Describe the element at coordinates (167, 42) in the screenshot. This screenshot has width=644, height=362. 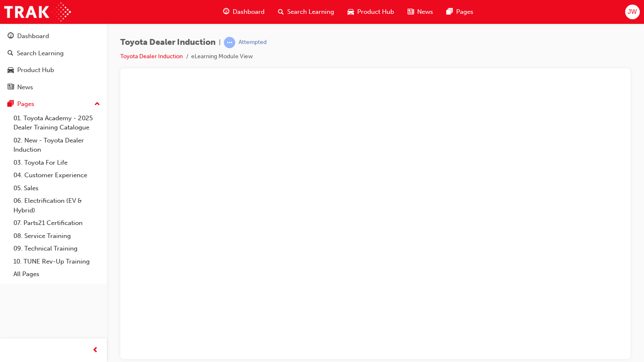
I see `span: Toyota Dealer Induction` at that location.